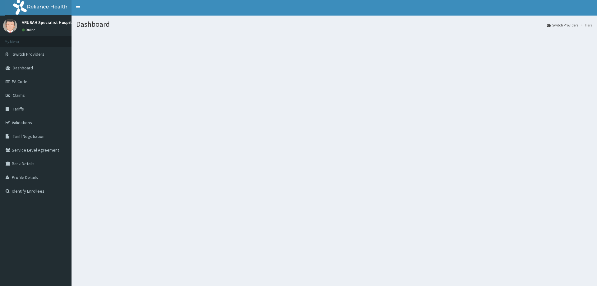  Describe the element at coordinates (19, 95) in the screenshot. I see `span: Claims` at that location.